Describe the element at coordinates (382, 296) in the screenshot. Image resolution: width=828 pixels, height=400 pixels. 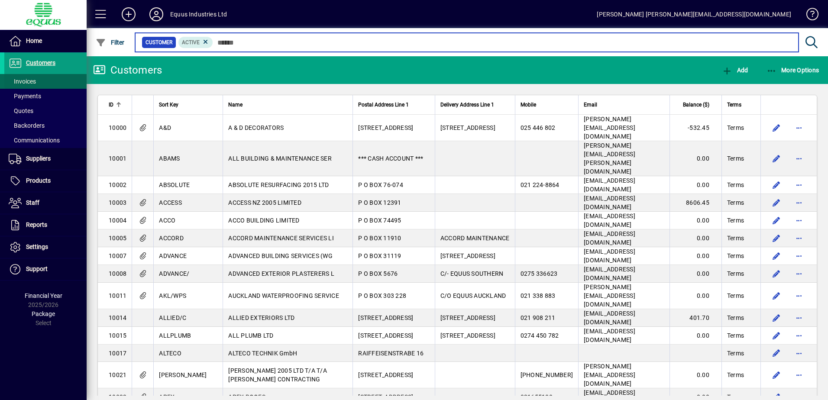
I see `span: P O BOX 303 228` at that location.